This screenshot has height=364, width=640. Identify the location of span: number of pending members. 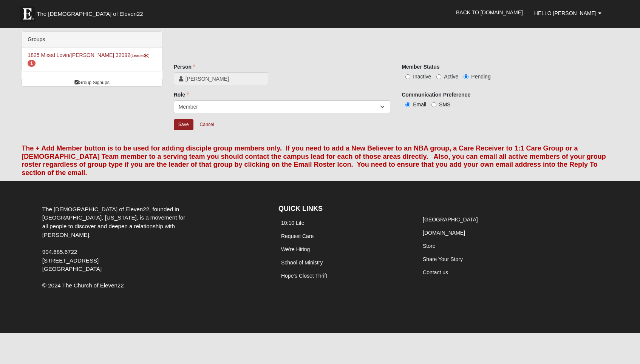
(32, 64).